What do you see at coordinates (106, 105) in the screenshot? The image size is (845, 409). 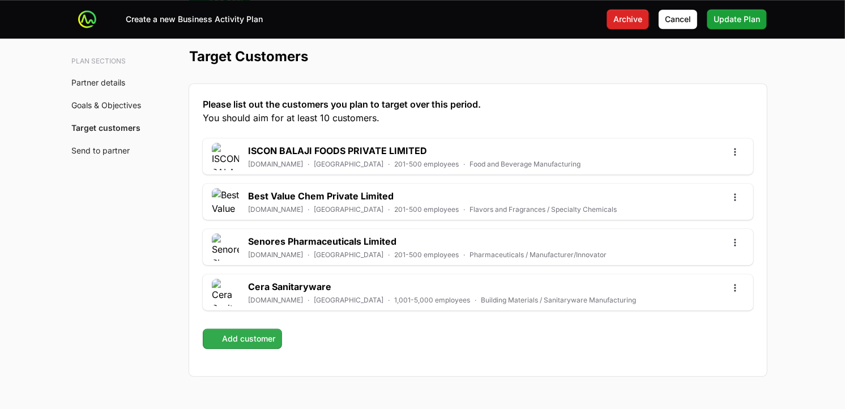 I see `a: Goals & Objectives` at bounding box center [106, 105].